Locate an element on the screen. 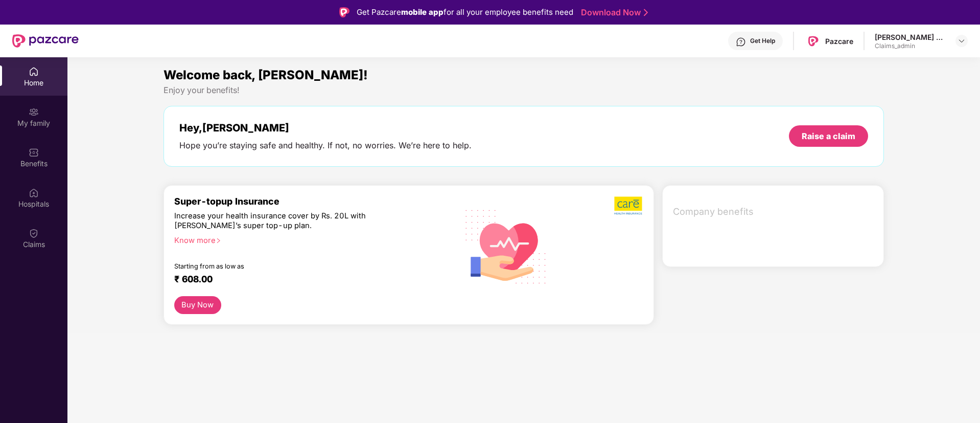  div: Raise a claim is located at coordinates (828, 136).